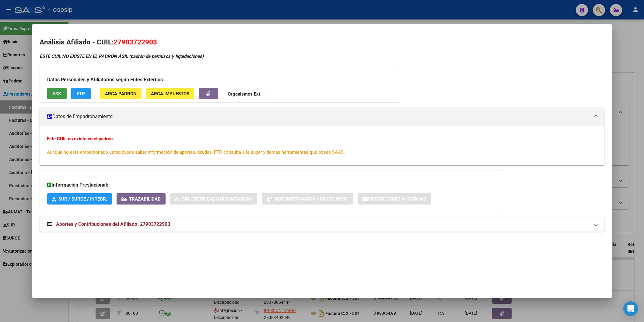 This screenshot has width=644, height=322. Describe the element at coordinates (145, 199) in the screenshot. I see `span: Trazabilidad` at that location.